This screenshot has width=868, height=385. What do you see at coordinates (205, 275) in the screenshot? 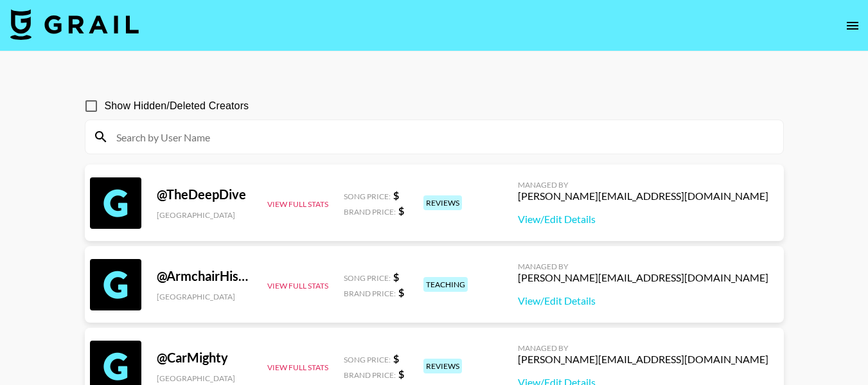
I see `div: @ ArmchairHistorian` at bounding box center [205, 275].